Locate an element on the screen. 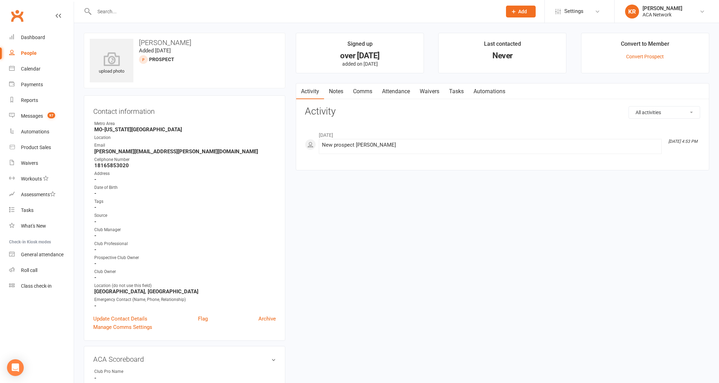  div: Club Manager is located at coordinates (185, 230).